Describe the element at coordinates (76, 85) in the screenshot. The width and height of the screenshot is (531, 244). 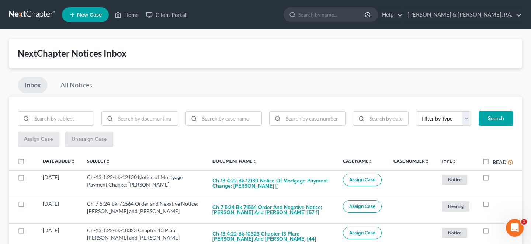
I see `a: All Notices` at that location.